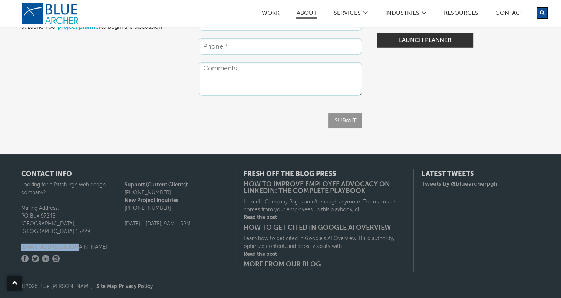 The width and height of the screenshot is (561, 298). I want to click on a: ABOUT, so click(307, 14).